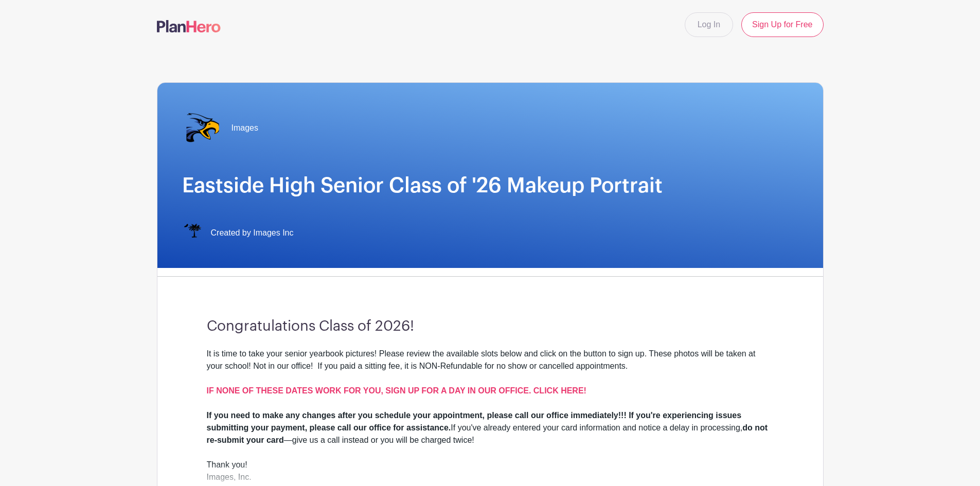 The image size is (980, 486). Describe the element at coordinates (490, 379) in the screenshot. I see `div: It is time to take your senior yearbook pictures! Please review the available slots below and cli...` at that location.